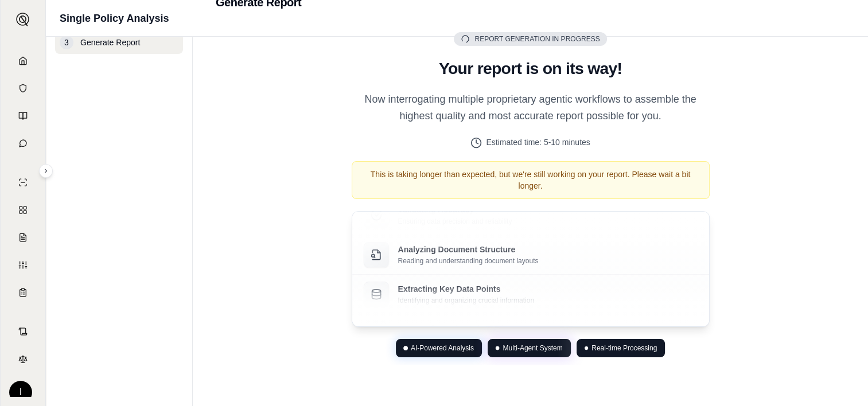  What do you see at coordinates (23, 19) in the screenshot?
I see `img: Expand sidebar` at bounding box center [23, 19].